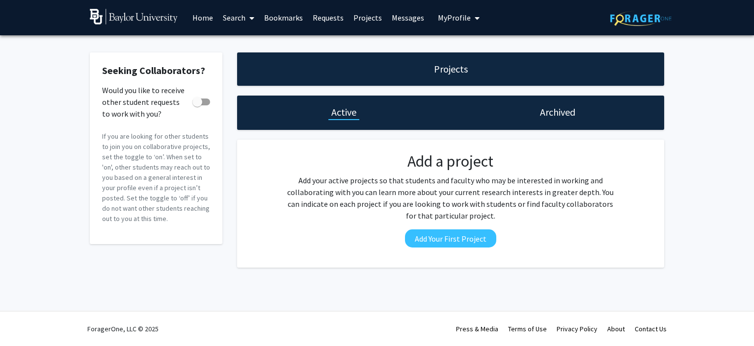 Image resolution: width=754 pixels, height=346 pixels. I want to click on h1: Projects, so click(450, 69).